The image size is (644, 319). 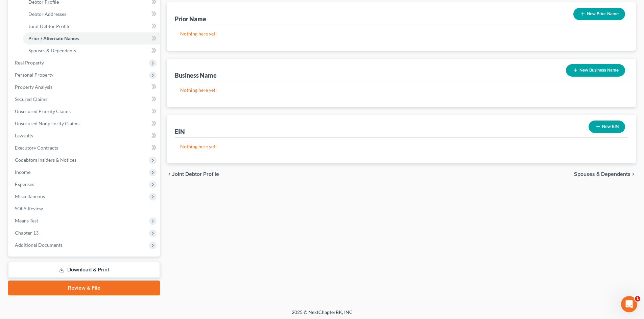 What do you see at coordinates (24, 135) in the screenshot?
I see `span: Lawsuits` at bounding box center [24, 135].